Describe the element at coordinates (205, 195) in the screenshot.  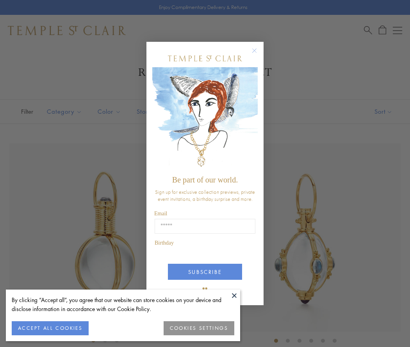
I see `span: Sign up for exclusive collection previews, private event invitations, a birthday surprise and more.` at that location.